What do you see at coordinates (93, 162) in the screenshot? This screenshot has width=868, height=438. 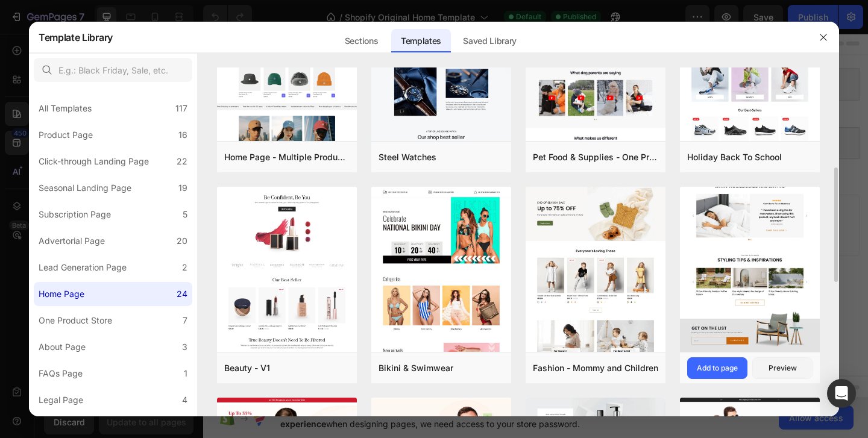 I see `div: Click-through Landing Page` at bounding box center [93, 162].